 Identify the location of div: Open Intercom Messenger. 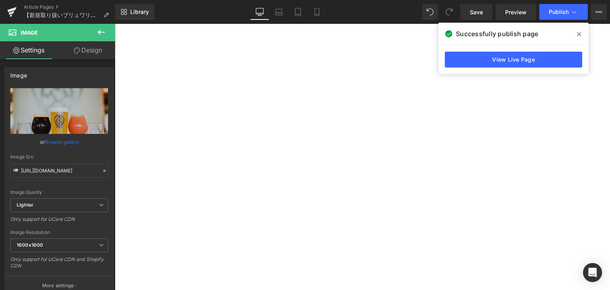
(593, 273).